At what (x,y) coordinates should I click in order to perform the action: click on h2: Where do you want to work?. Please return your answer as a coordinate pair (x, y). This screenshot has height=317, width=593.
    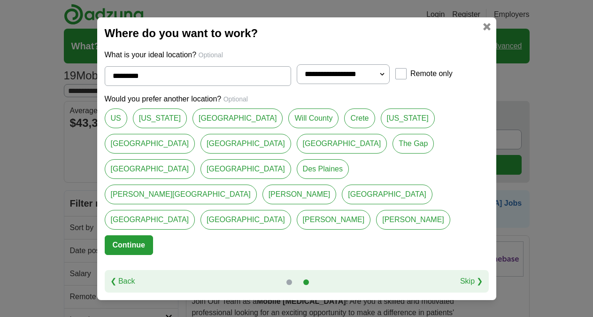
    Looking at the image, I should click on (296, 33).